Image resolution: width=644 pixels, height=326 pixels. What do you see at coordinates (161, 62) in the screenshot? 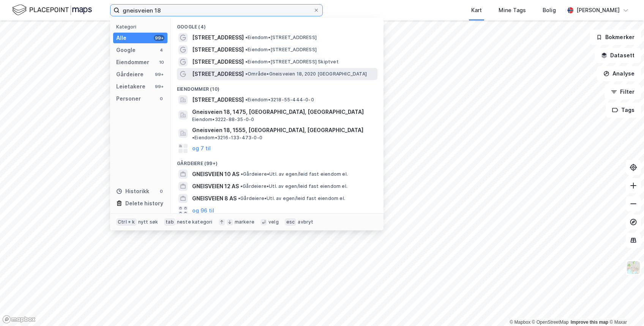
I see `div: 10` at bounding box center [161, 62].